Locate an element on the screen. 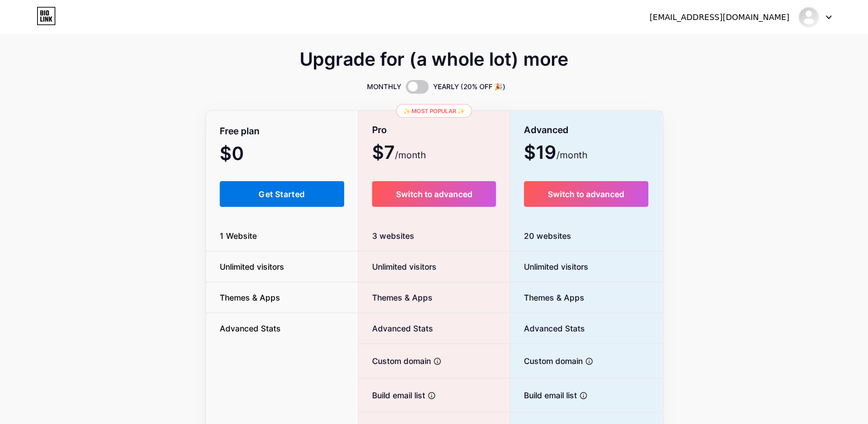  span: Get Started is located at coordinates (281, 194).